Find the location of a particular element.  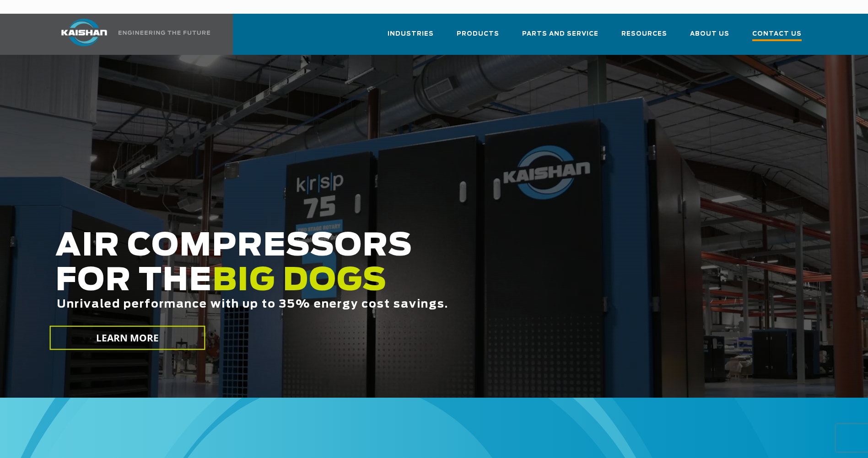

img: Engineering the future is located at coordinates (165, 33).